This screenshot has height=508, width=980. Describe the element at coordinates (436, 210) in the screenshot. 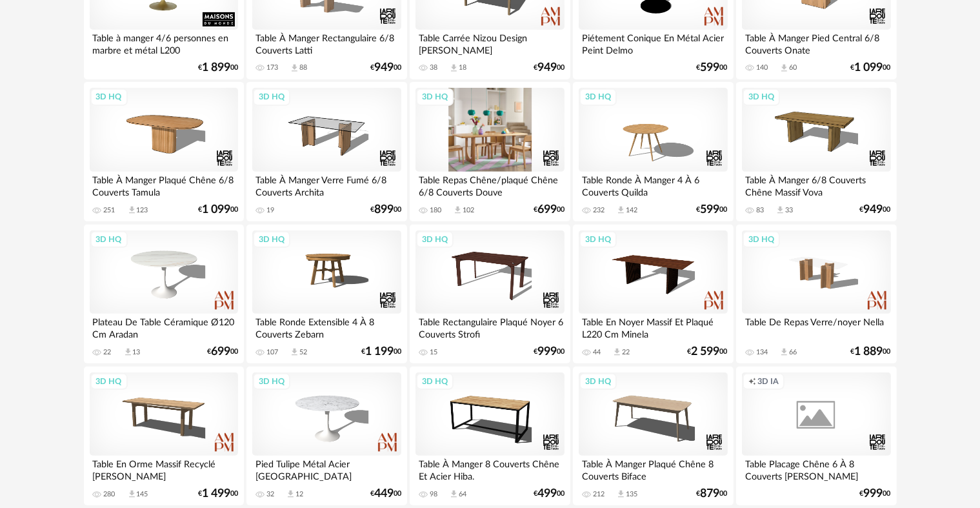

I see `div: 180` at that location.